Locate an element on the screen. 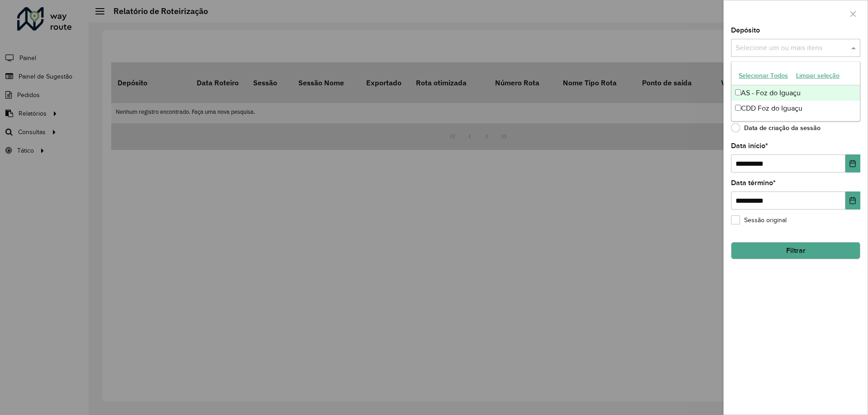 This screenshot has height=415, width=868. ng-dropdown-panel: Options list is located at coordinates (796, 91).